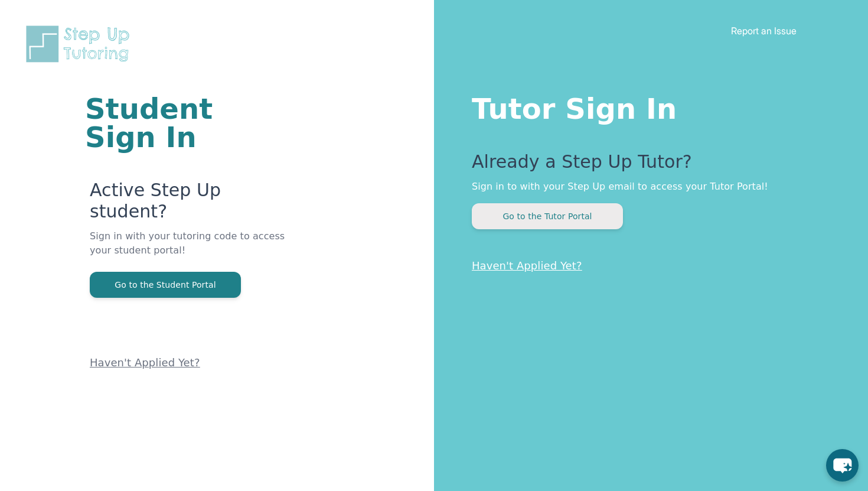  What do you see at coordinates (190, 250) in the screenshot?
I see `p: Sign in with your tutoring code to access your student portal!` at bounding box center [190, 250].